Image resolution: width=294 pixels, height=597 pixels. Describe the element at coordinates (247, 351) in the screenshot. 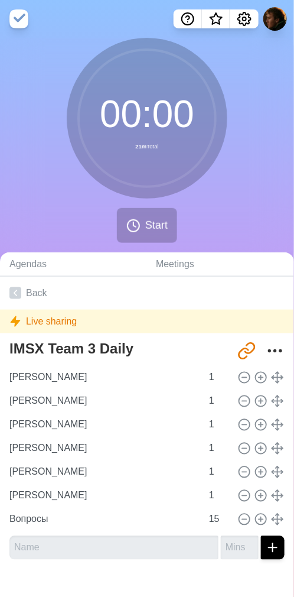

I see `button: Share link` at that location.